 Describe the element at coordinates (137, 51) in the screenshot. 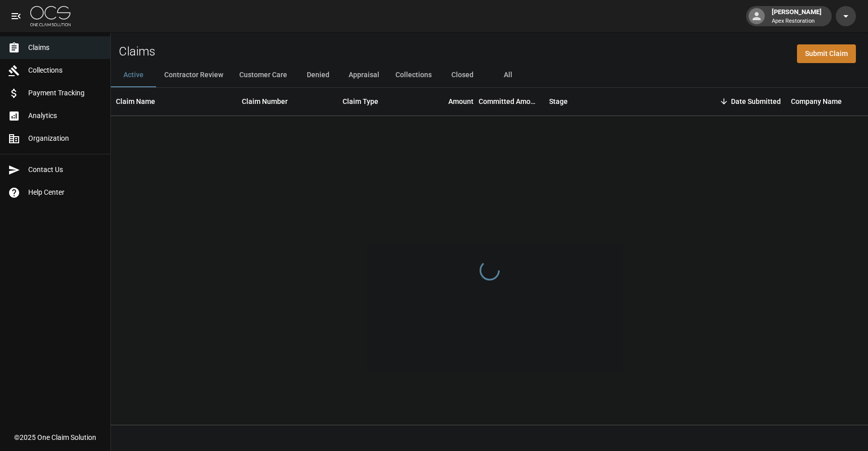

I see `h2: Claims` at that location.